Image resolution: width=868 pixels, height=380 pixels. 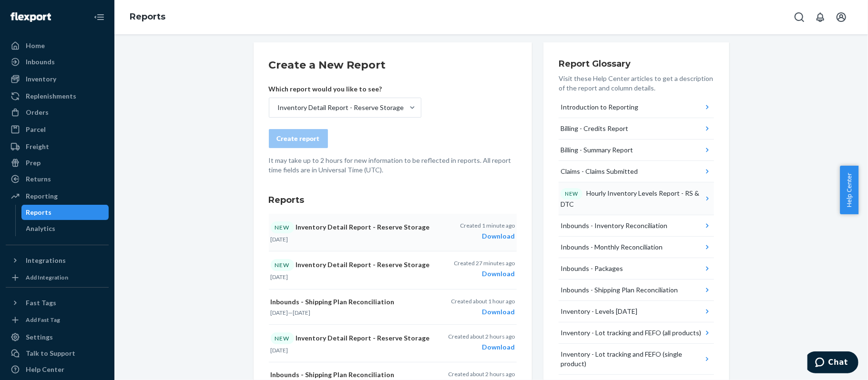 I want to click on div: Inbounds, so click(x=40, y=62).